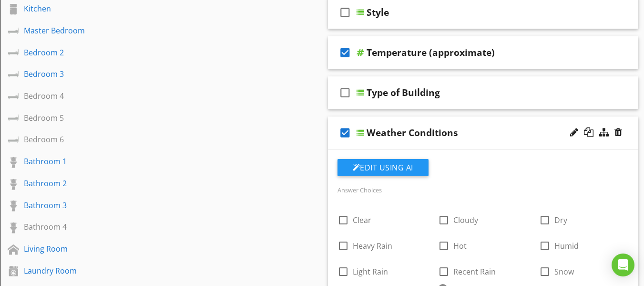 The width and height of the screenshot is (644, 286). I want to click on div: Bathroom 1, so click(70, 161).